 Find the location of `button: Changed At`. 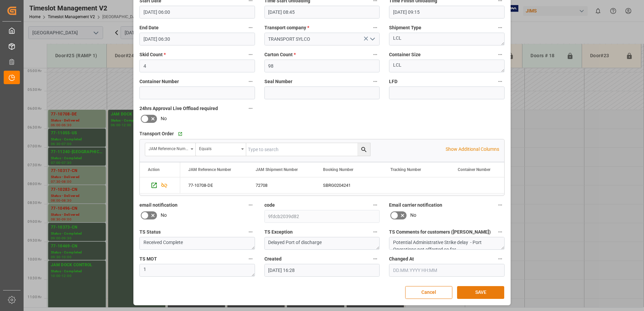

button: Changed At is located at coordinates (500, 258).